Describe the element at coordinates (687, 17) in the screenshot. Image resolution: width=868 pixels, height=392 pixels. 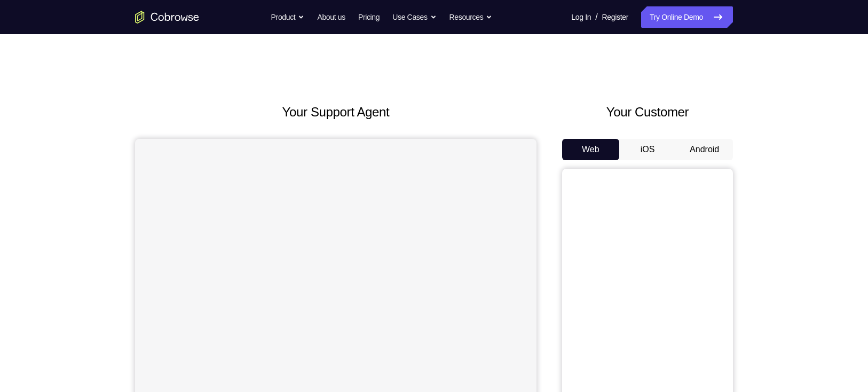
I see `a: Try Online Demo` at that location.